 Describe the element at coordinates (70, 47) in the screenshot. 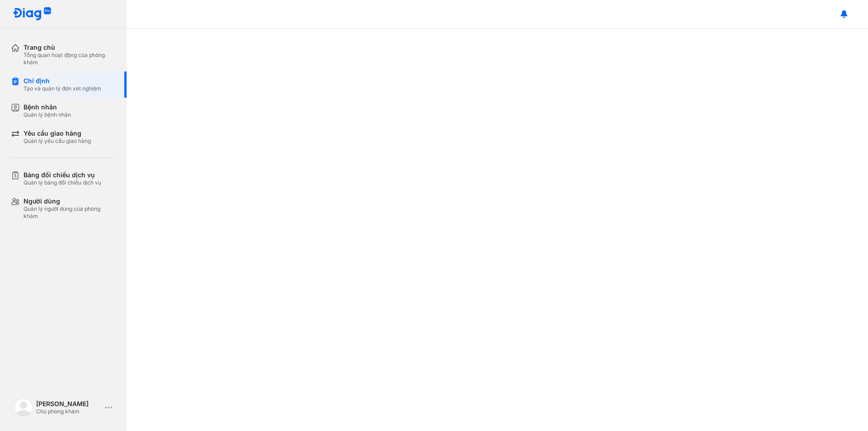

I see `div: Trang chủ` at that location.